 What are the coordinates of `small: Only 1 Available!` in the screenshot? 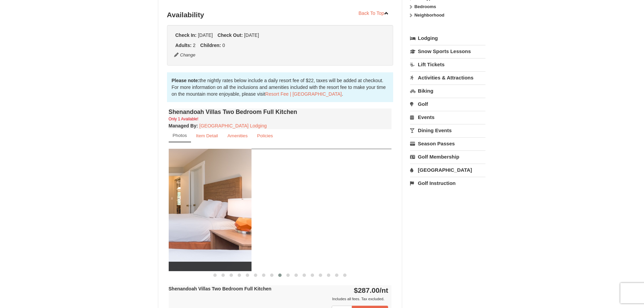 It's located at (184, 119).